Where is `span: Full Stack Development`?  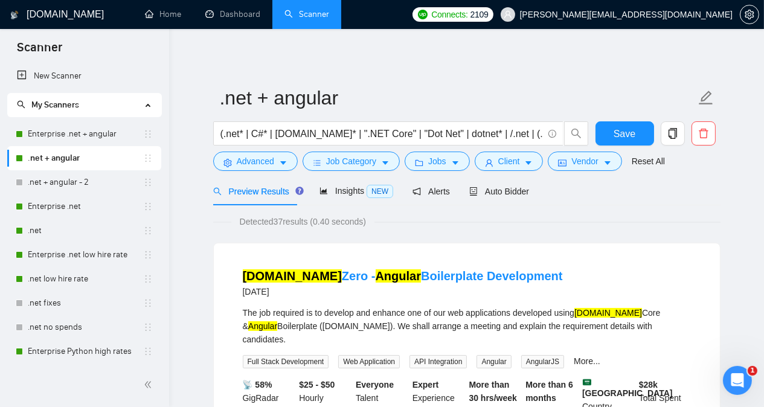
span: Full Stack Development is located at coordinates (286, 362).